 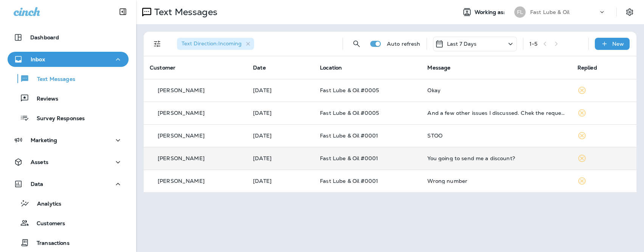 I want to click on p: Dashboard, so click(x=44, y=38).